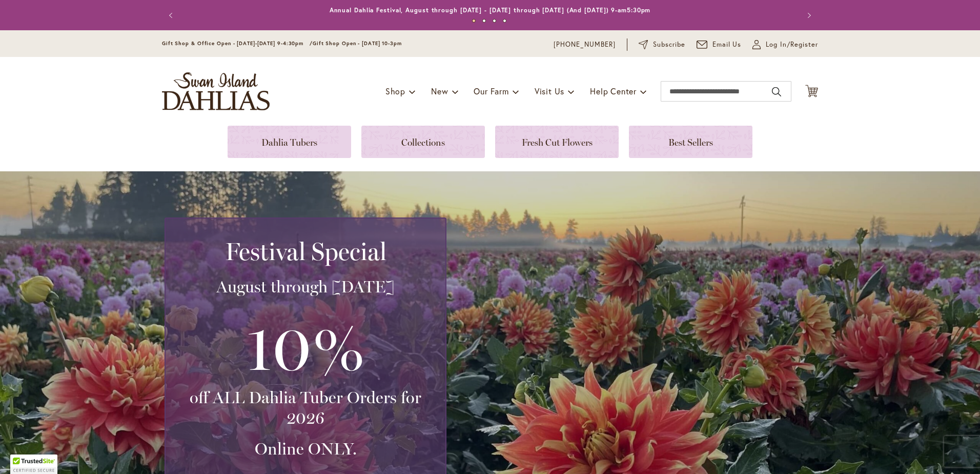 The width and height of the screenshot is (980, 474). I want to click on h3: Online ONLY., so click(306, 449).